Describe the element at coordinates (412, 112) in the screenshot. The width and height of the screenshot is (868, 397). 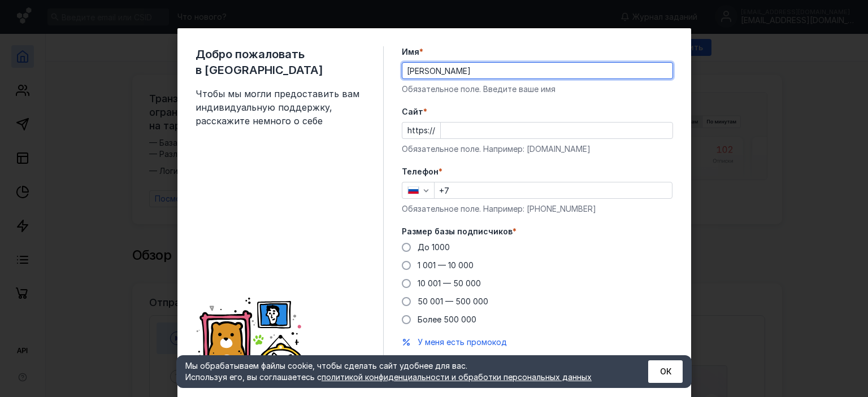
I see `span: Cайт` at that location.